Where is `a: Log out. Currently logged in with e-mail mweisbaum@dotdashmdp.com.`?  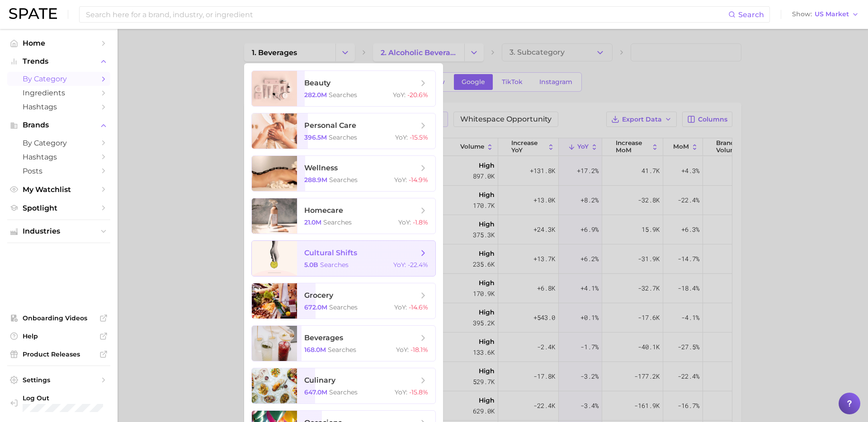 a: Log out. Currently logged in with e-mail mweisbaum@dotdashmdp.com. is located at coordinates (59, 403).